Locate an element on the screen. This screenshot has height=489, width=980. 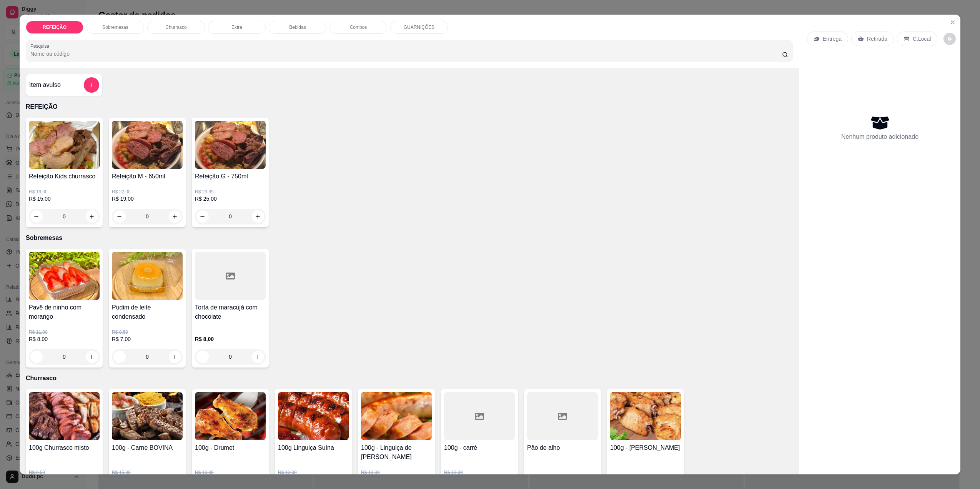
p: R$ 11,00 is located at coordinates (64, 332).